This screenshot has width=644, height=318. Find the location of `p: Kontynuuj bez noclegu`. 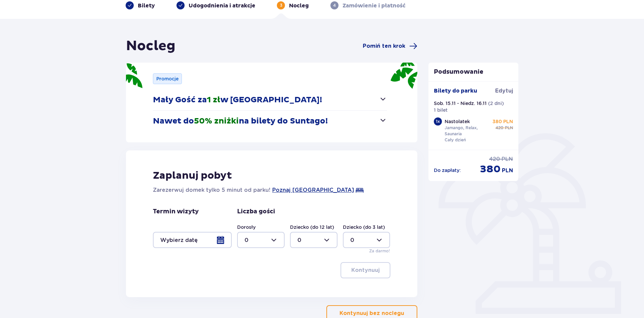

p: Kontynuuj bez noclegu is located at coordinates (372, 313).